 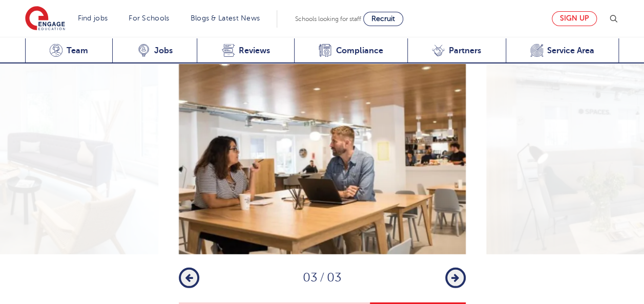 I want to click on a: Sign up, so click(x=574, y=18).